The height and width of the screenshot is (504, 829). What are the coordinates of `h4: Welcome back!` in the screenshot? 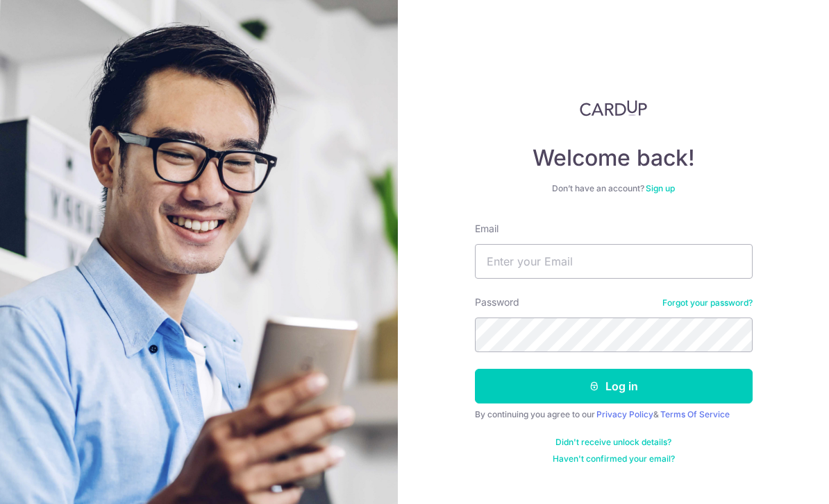 It's located at (614, 158).